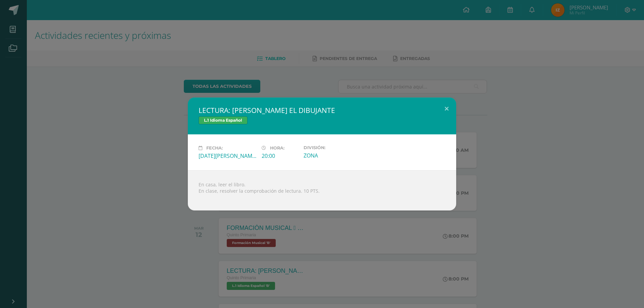 Image resolution: width=644 pixels, height=308 pixels. What do you see at coordinates (332, 148) in the screenshot?
I see `label: División:` at bounding box center [332, 148].